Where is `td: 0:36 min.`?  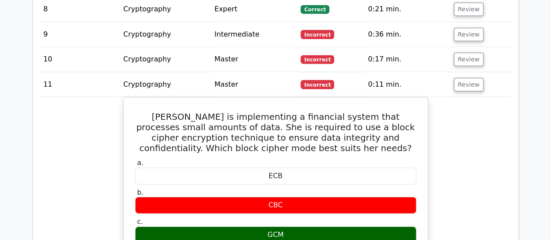 td: 0:36 min. is located at coordinates (407, 34).